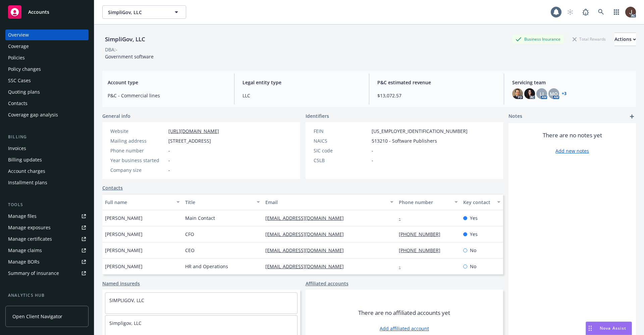 Image resolution: width=644 pixels, height=335 pixels. Describe the element at coordinates (564, 94) in the screenshot. I see `a: +3` at that location.